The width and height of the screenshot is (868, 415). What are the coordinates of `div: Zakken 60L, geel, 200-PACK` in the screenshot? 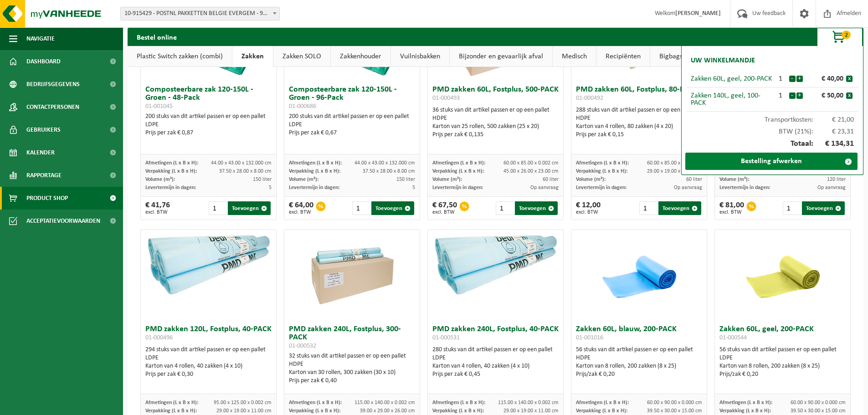 It's located at (731, 79).